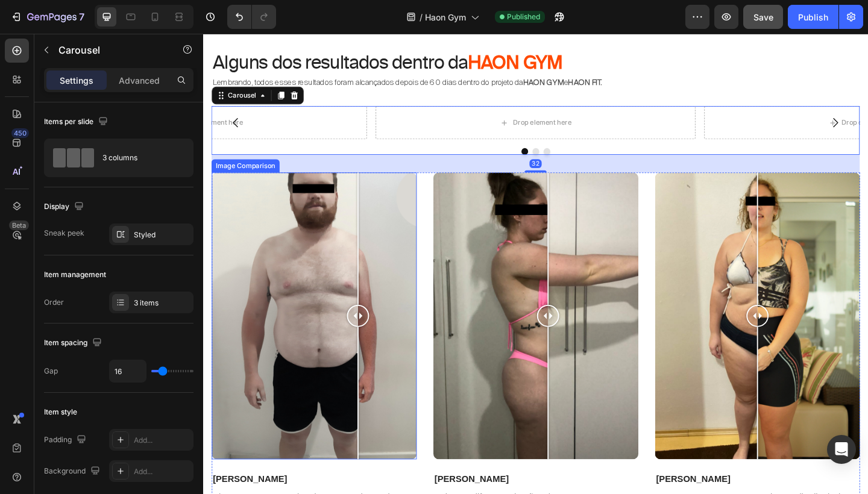  I want to click on div: Undo/Redo, so click(251, 17).